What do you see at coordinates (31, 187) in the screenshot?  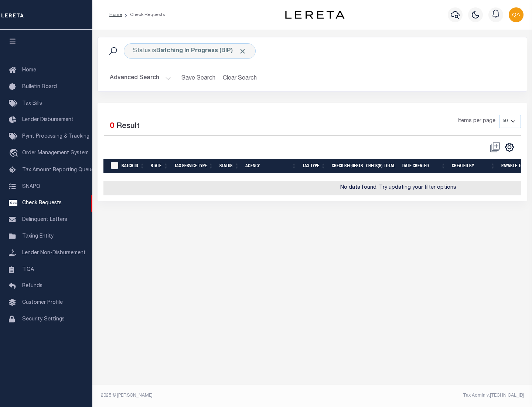 I see `span: SNAPQ` at bounding box center [31, 187].